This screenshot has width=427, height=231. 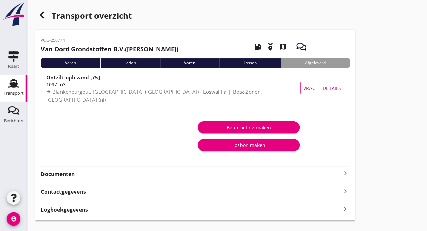 What do you see at coordinates (73, 77) in the screenshot?
I see `strong: Ontzilt oph.zand [75]` at bounding box center [73, 77].